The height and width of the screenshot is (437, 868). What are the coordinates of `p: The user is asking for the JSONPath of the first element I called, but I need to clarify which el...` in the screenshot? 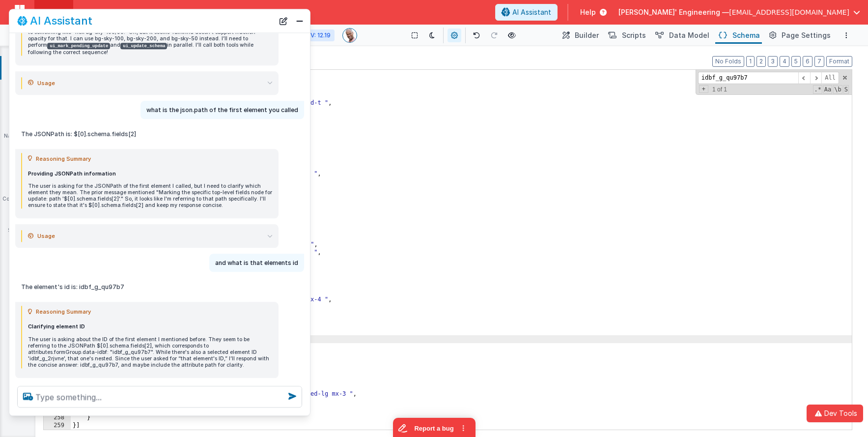 It's located at (151, 195).